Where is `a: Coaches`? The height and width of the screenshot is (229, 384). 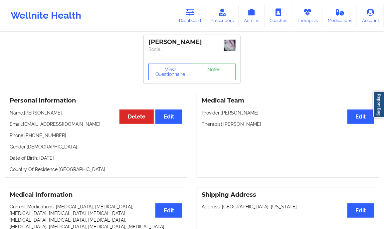
a: Coaches is located at coordinates (278, 16).